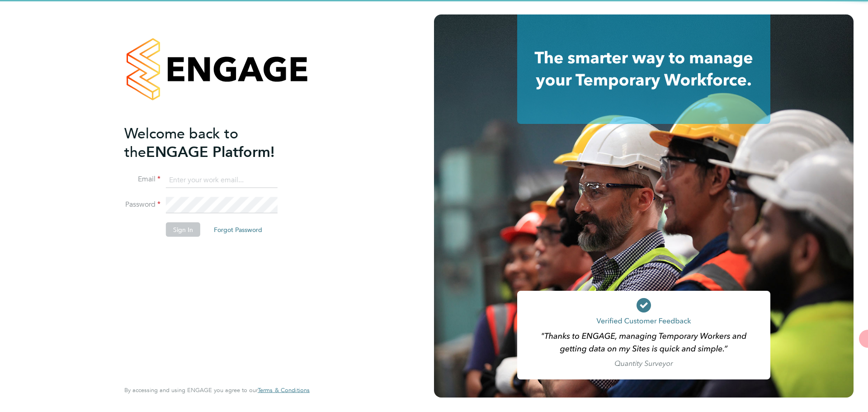 The width and height of the screenshot is (868, 412). Describe the element at coordinates (238, 229) in the screenshot. I see `button: Forgot Password` at that location.